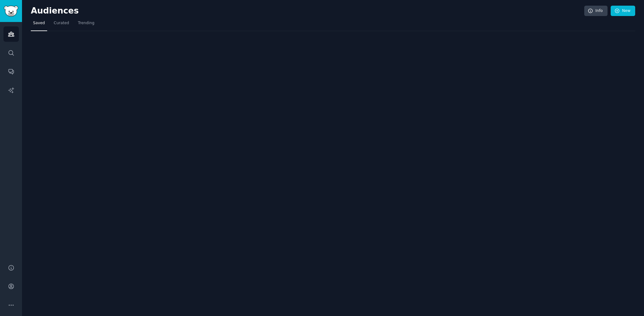 This screenshot has height=316, width=644. Describe the element at coordinates (11, 11) in the screenshot. I see `img: GummySearch logo` at that location.